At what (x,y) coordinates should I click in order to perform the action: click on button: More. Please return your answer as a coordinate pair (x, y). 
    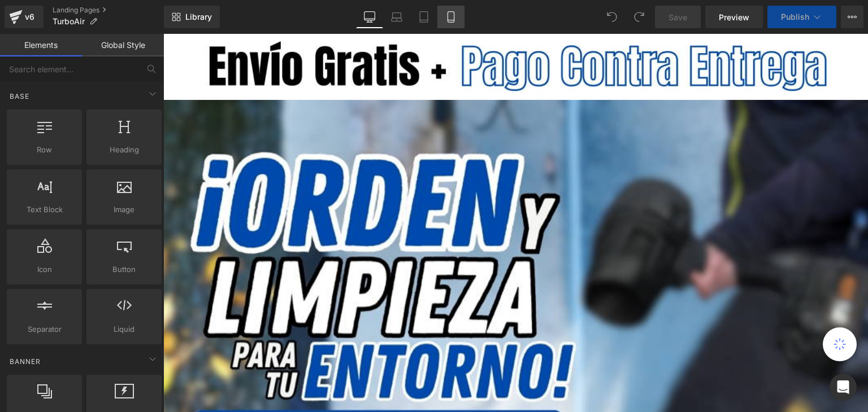
    Looking at the image, I should click on (852, 17).